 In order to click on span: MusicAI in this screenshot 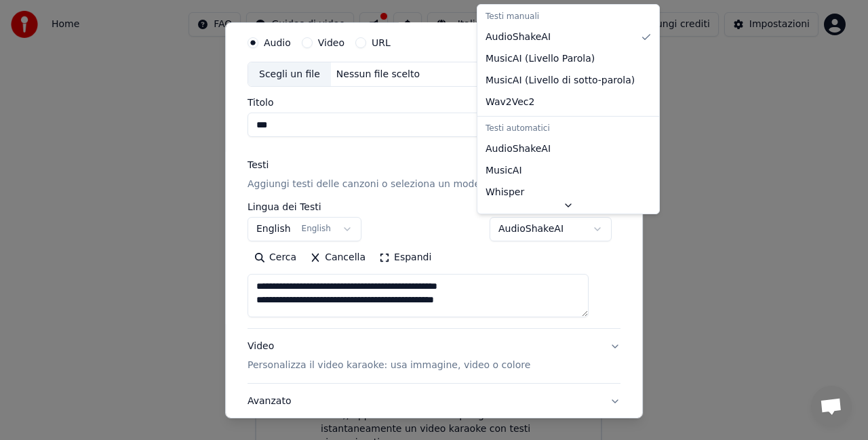, I will do `click(504, 171)`.